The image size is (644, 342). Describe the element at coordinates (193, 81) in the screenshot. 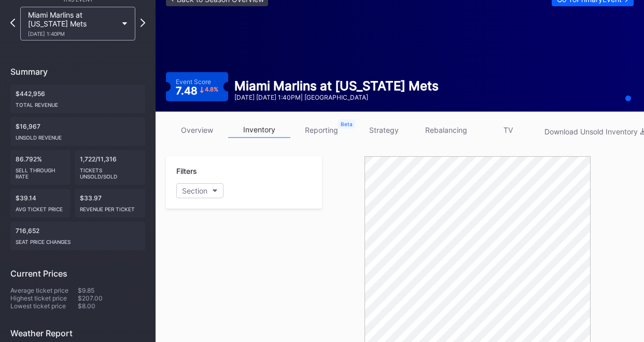

I see `div: Event Score` at that location.